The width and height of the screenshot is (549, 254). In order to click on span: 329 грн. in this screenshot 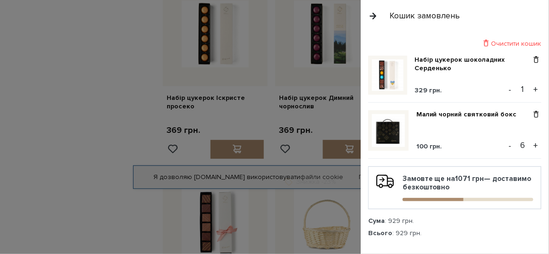, I will do `click(429, 90)`.